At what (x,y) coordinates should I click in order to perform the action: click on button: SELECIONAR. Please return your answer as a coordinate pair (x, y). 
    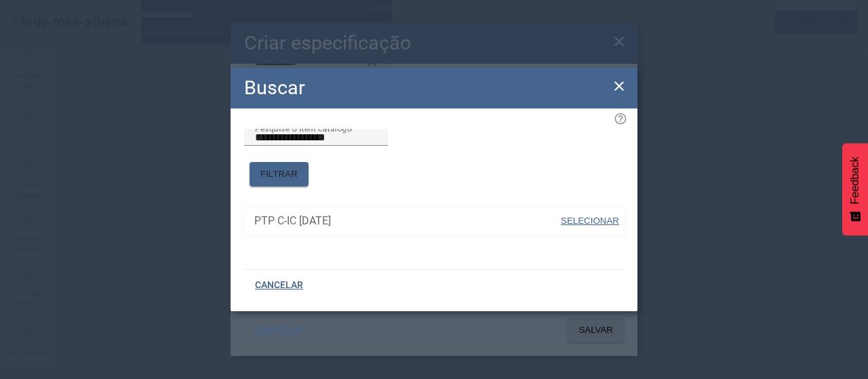
    Looking at the image, I should click on (590, 221).